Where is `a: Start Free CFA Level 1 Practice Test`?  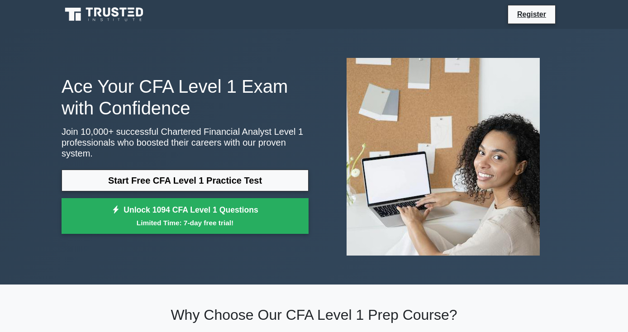
a: Start Free CFA Level 1 Practice Test is located at coordinates (185, 180).